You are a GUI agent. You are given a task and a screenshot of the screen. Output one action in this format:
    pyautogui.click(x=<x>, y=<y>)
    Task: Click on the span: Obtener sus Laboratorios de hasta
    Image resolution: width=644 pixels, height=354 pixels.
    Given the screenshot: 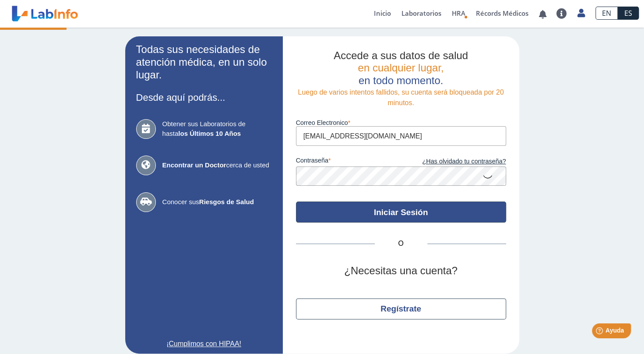 What is the action you would take?
    pyautogui.click(x=217, y=129)
    